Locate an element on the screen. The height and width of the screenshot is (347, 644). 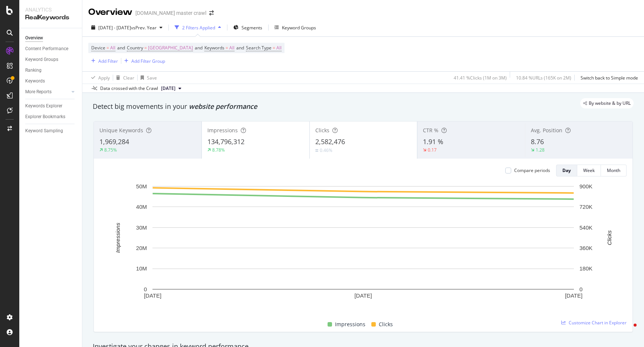
a: Content Performance is located at coordinates (51, 49).